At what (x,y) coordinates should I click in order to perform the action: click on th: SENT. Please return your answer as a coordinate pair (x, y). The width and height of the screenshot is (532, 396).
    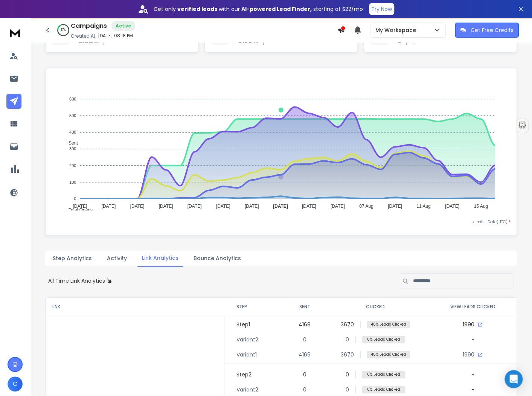
    Looking at the image, I should click on (305, 307).